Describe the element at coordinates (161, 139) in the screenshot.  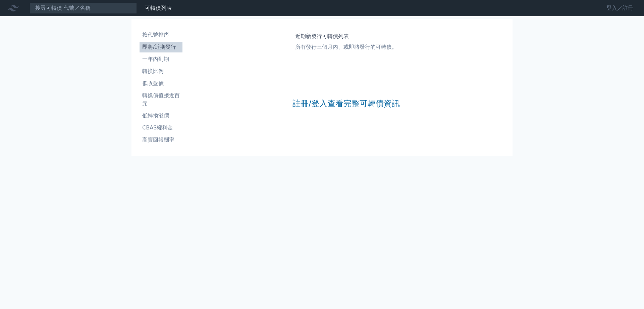
I see `a: 高賣回報酬率` at that location.